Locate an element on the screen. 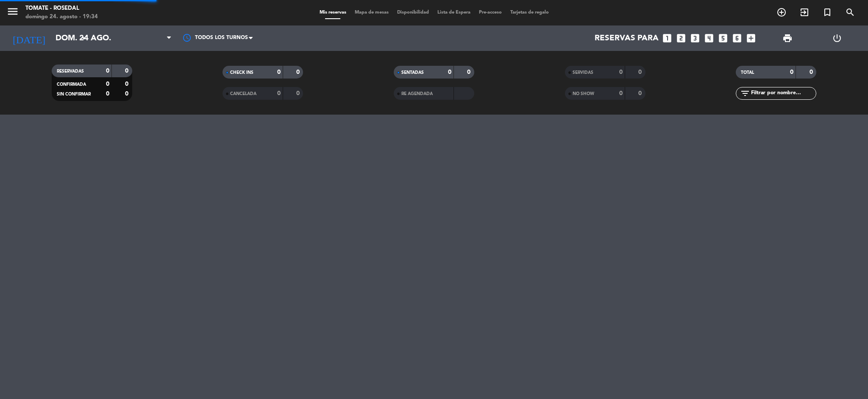 The height and width of the screenshot is (399, 868). i: looks_5 is located at coordinates (723, 38).